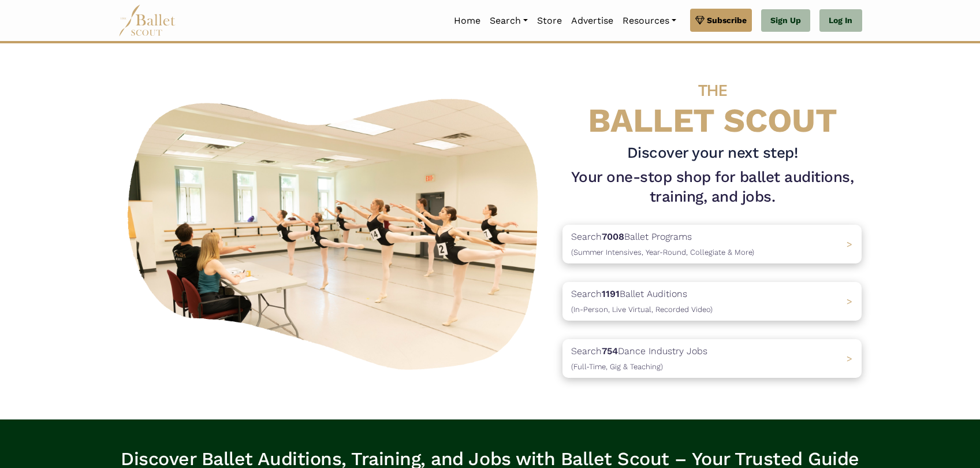 The width and height of the screenshot is (980, 468). Describe the element at coordinates (840, 21) in the screenshot. I see `a: Log In` at that location.